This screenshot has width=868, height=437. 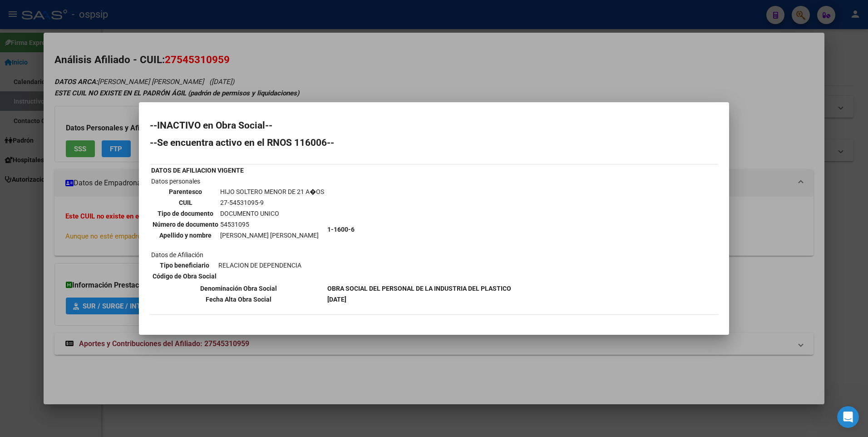 I want to click on td: HIJO SOLTERO MENOR DE 21 A�OS, so click(x=272, y=191).